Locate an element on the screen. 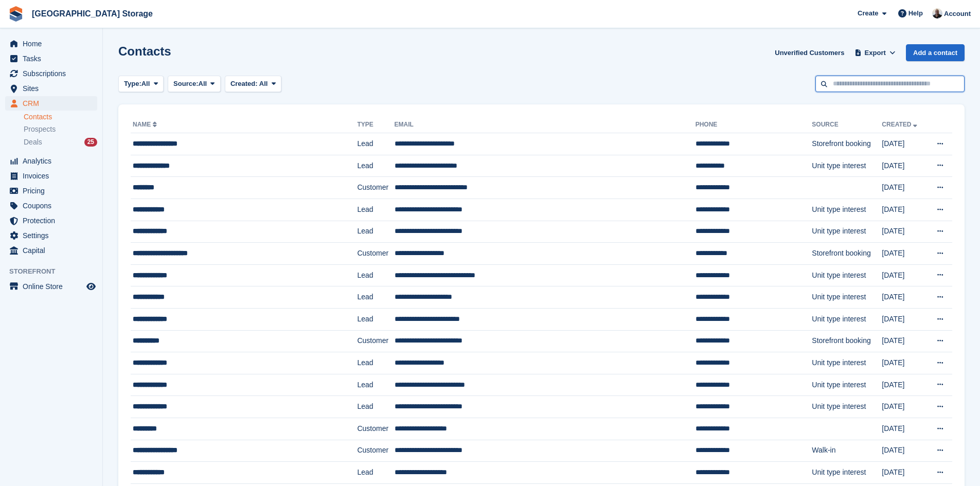  img: stora-icon-8386f47178a22dfd0bd8f6a31ec36ba5ce8667c1dd55bd0f319d3a0aa187defe.svg is located at coordinates (16, 14).